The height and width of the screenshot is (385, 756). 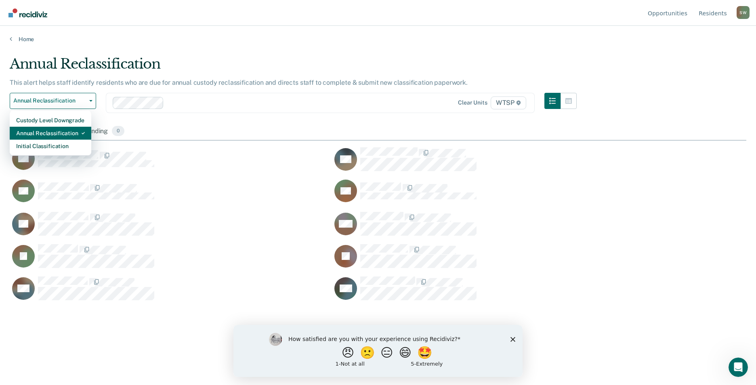 I want to click on div: CaseloadOpportunityCell-00328442, so click(x=171, y=163).